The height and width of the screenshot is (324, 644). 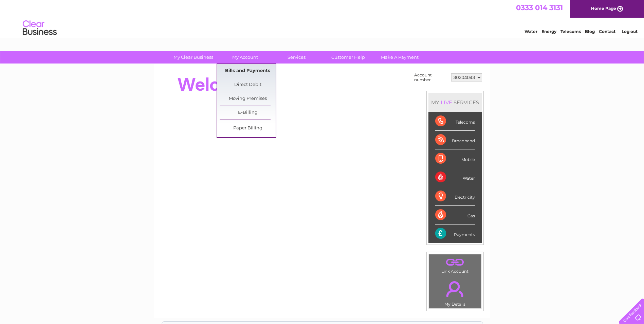 I want to click on a: Water, so click(x=531, y=31).